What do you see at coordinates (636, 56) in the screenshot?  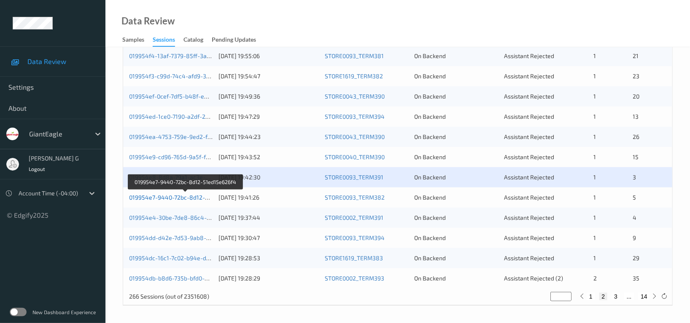 I see `span: 21` at bounding box center [636, 56].